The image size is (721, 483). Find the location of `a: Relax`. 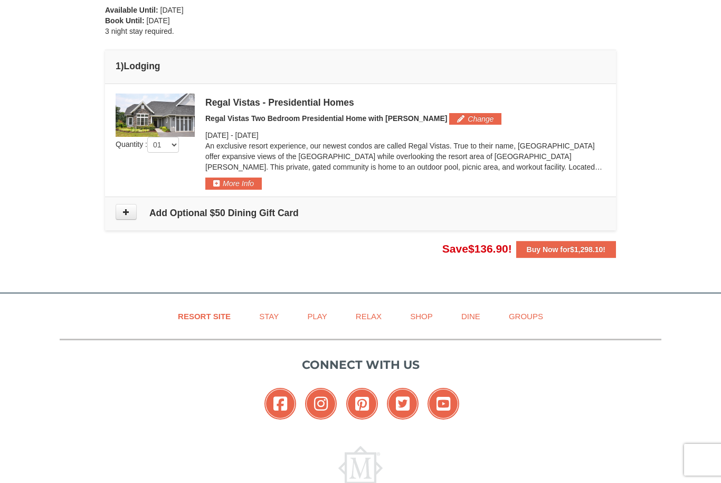

a: Relax is located at coordinates (369, 316).